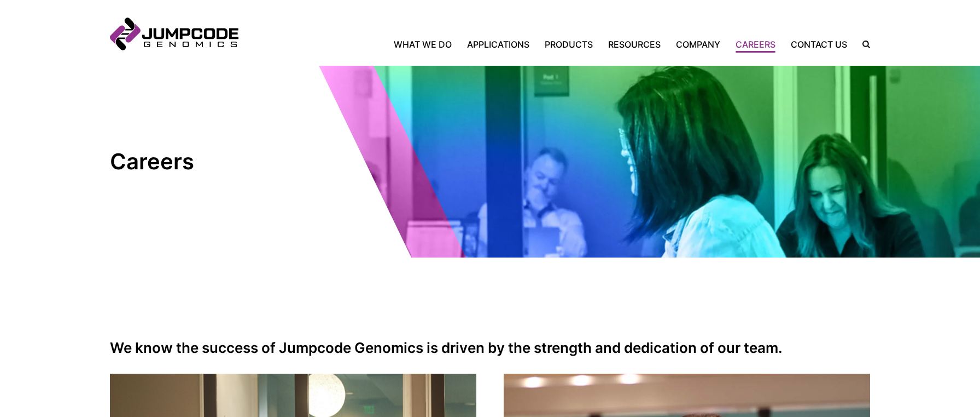  I want to click on h1: Careers, so click(208, 161).